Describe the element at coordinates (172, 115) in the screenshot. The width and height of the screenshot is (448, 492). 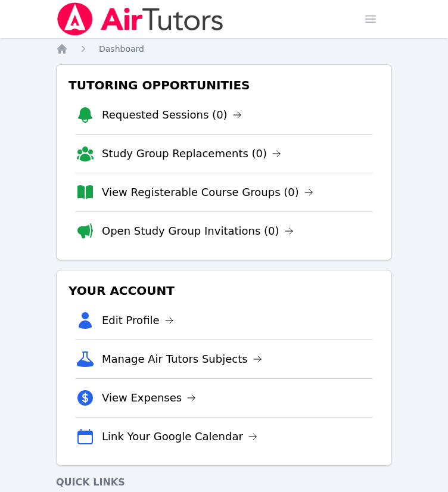
I see `a: Requested Sessions (0)` at that location.